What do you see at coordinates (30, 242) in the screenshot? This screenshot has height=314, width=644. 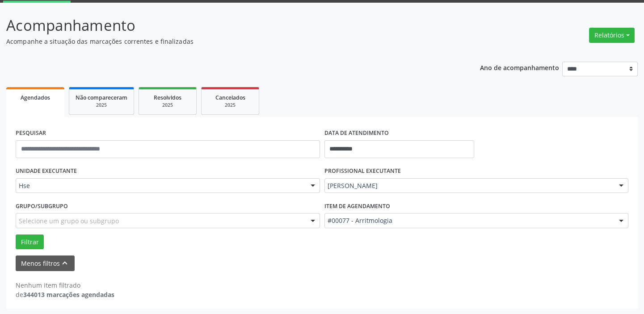 I see `button: Filtrar` at bounding box center [30, 242].